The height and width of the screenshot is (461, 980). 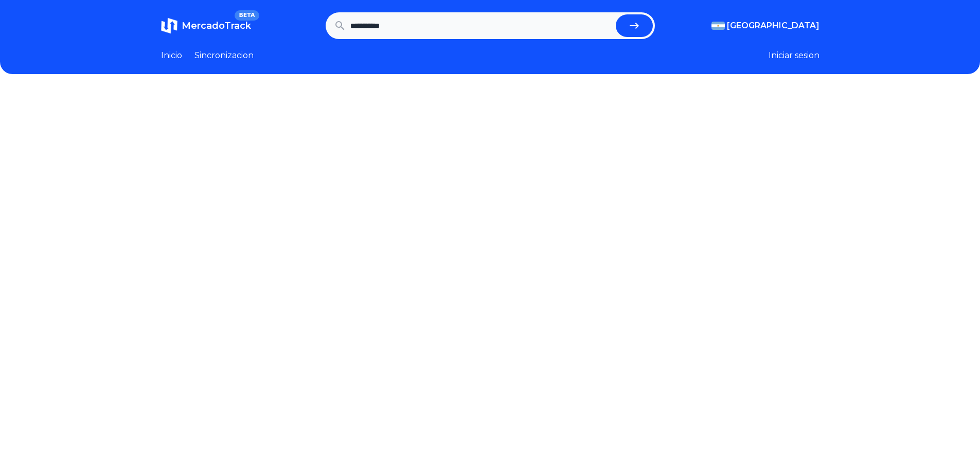 What do you see at coordinates (172, 56) in the screenshot?
I see `a: Inicio` at bounding box center [172, 56].